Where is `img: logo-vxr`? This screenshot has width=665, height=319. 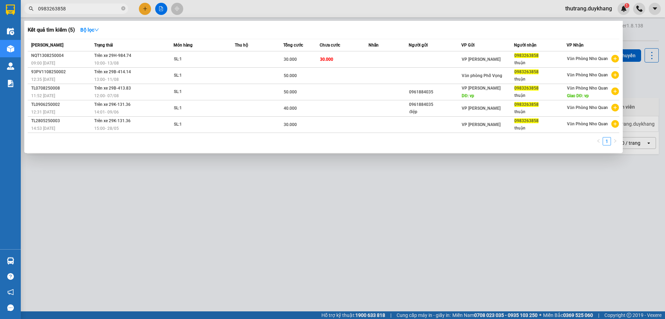
img: logo-vxr is located at coordinates (10, 10).